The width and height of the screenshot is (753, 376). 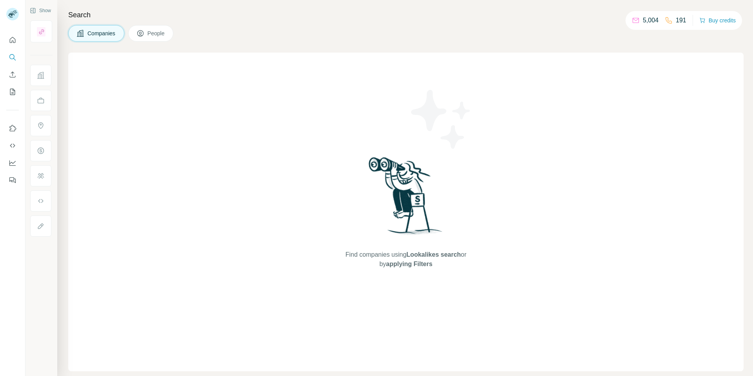 What do you see at coordinates (13, 128) in the screenshot?
I see `button: Use Surfe on LinkedIn` at bounding box center [13, 128].